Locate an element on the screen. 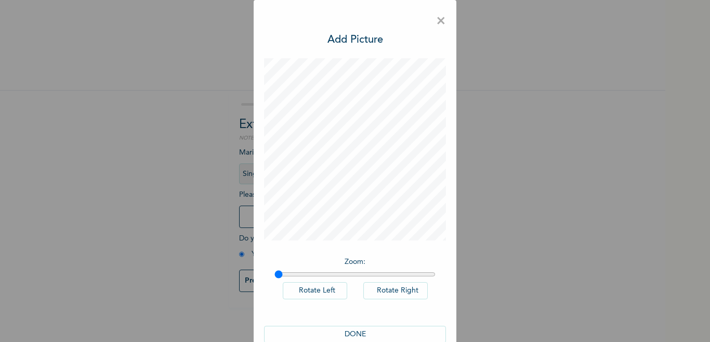 Image resolution: width=710 pixels, height=342 pixels. button: Rotate Right is located at coordinates (396, 290).